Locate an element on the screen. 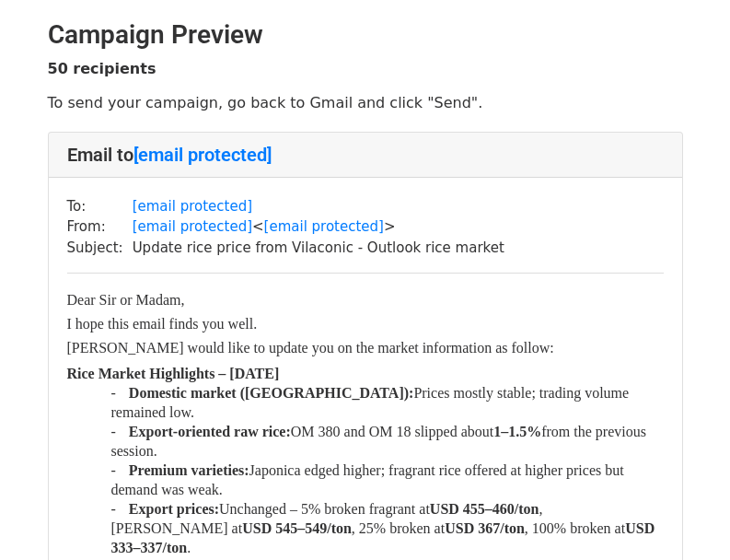  span: Dear Sir or Madam, is located at coordinates (127, 299).